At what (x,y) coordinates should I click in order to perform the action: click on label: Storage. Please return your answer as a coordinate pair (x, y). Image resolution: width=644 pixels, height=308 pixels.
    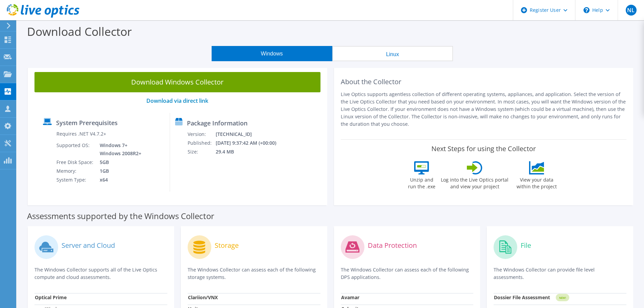
    Looking at the image, I should click on (226, 246).